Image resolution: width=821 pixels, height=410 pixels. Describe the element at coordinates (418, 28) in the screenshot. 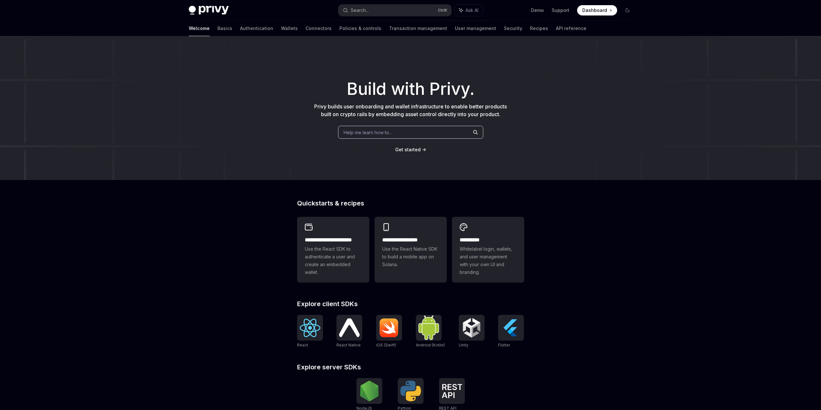

I see `a: Transaction management` at that location.